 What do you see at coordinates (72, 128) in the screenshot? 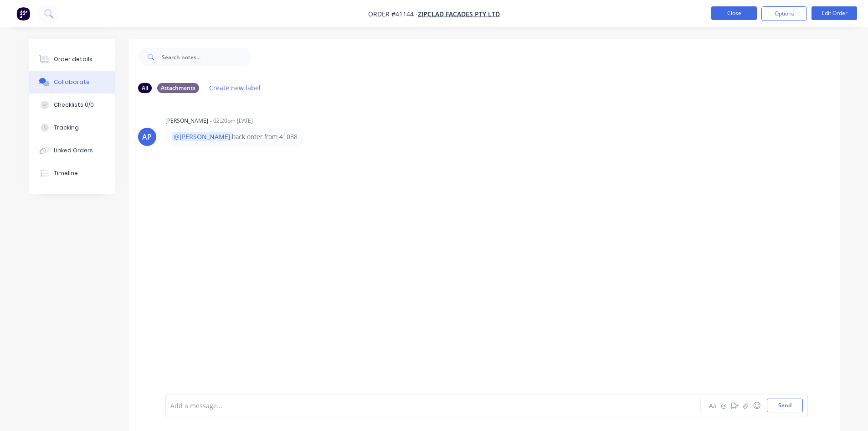
I see `button: Tracking` at bounding box center [72, 128].